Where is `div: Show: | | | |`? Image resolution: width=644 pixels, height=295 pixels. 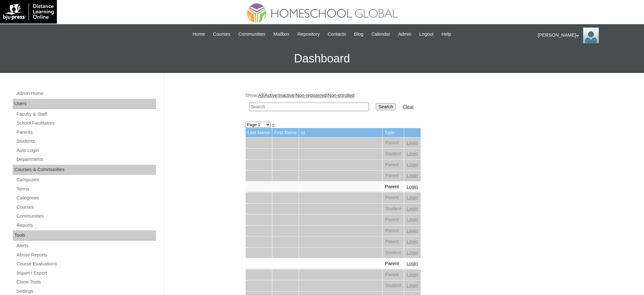
div: Show: | | | | is located at coordinates (403, 103).